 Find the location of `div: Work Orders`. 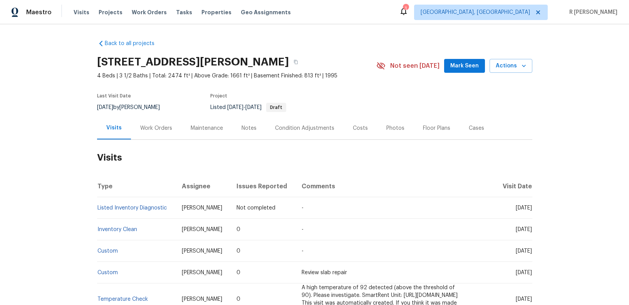

div: Work Orders is located at coordinates (156, 128).